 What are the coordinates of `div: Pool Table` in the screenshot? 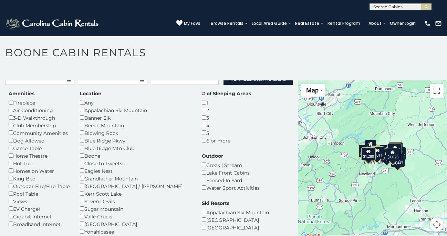 It's located at (39, 193).